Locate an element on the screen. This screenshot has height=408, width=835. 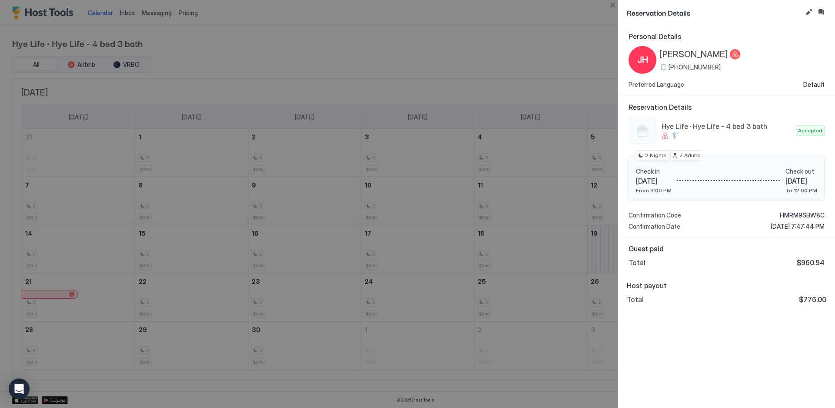
span: HMRM9SBW8C is located at coordinates (802, 216).